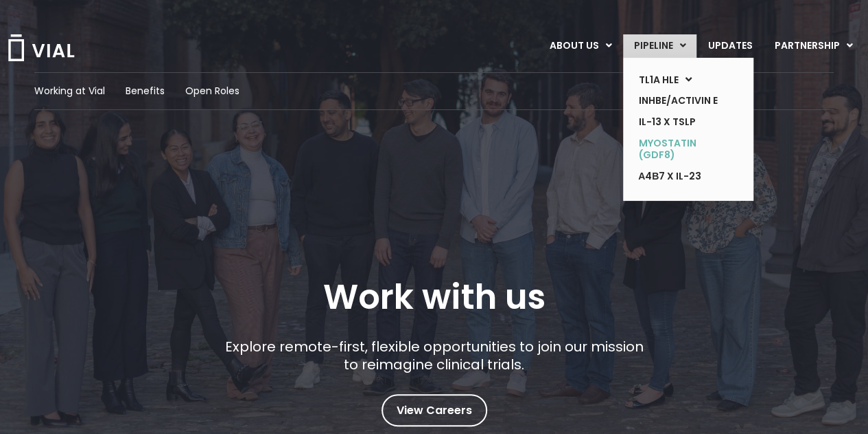 Image resolution: width=868 pixels, height=434 pixels. I want to click on span: Working at Vial, so click(70, 91).